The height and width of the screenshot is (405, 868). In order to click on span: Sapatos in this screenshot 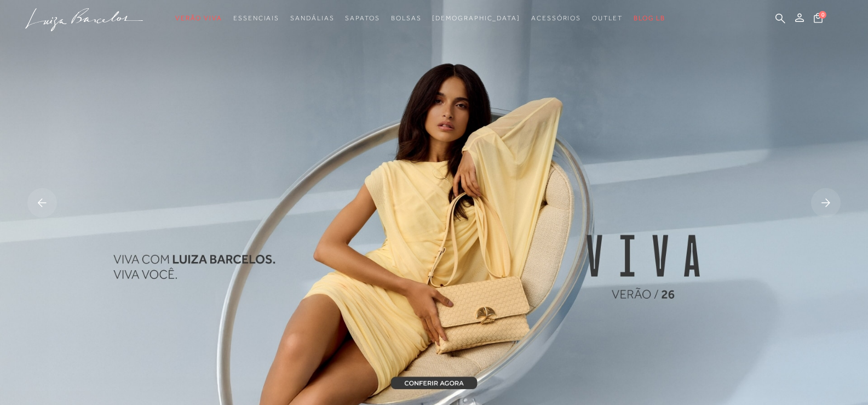, I will do `click(362, 18)`.